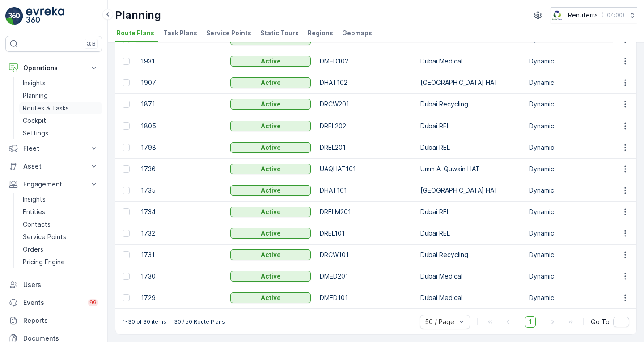 This screenshot has height=342, width=644. Describe the element at coordinates (320, 33) in the screenshot. I see `span: Regions` at that location.